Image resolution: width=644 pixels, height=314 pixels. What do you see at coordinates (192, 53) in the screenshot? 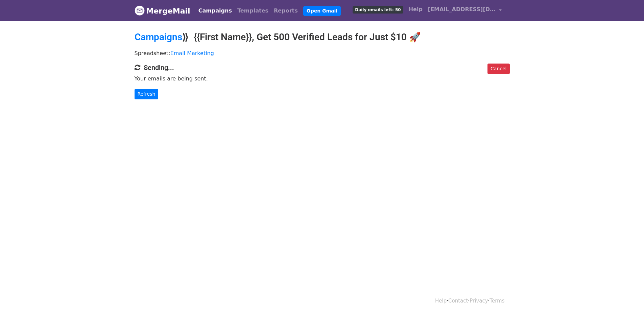
I see `a: Email Marketing` at bounding box center [192, 53].